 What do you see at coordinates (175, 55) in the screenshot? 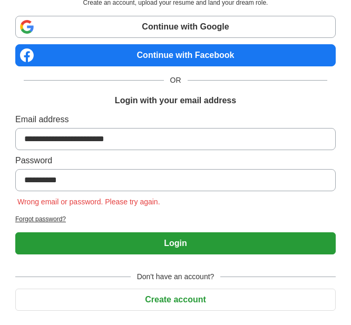
I see `a: Continue with Facebook` at bounding box center [175, 55].